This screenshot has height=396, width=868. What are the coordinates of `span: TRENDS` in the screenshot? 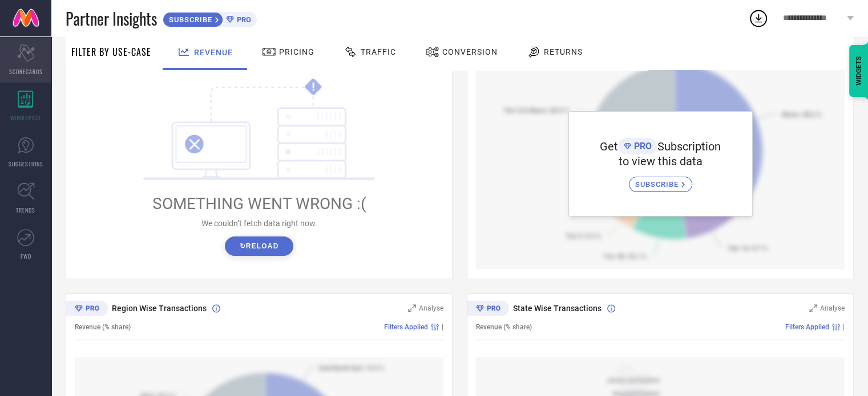 It's located at (26, 210).